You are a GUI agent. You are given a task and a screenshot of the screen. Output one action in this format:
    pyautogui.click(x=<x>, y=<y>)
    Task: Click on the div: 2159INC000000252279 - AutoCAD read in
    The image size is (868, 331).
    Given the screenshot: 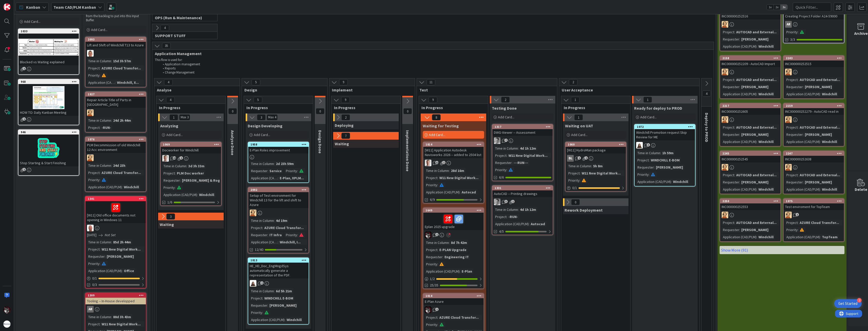 What is the action you would take?
    pyautogui.click(x=814, y=109)
    